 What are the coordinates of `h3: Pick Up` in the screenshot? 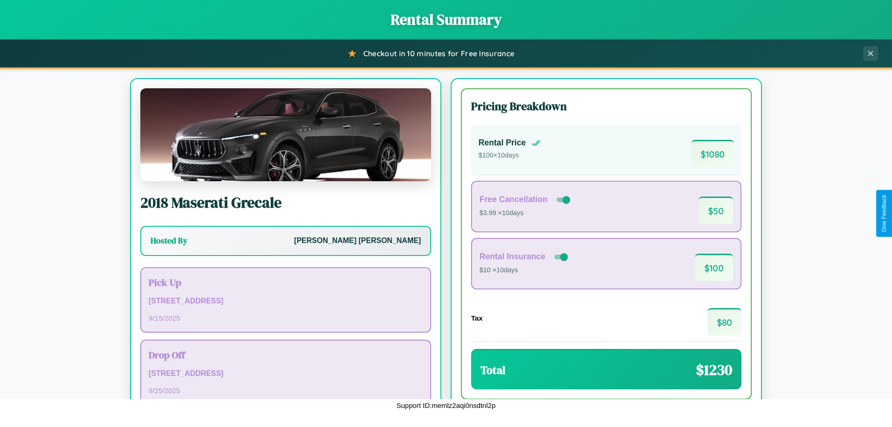 It's located at (286, 282).